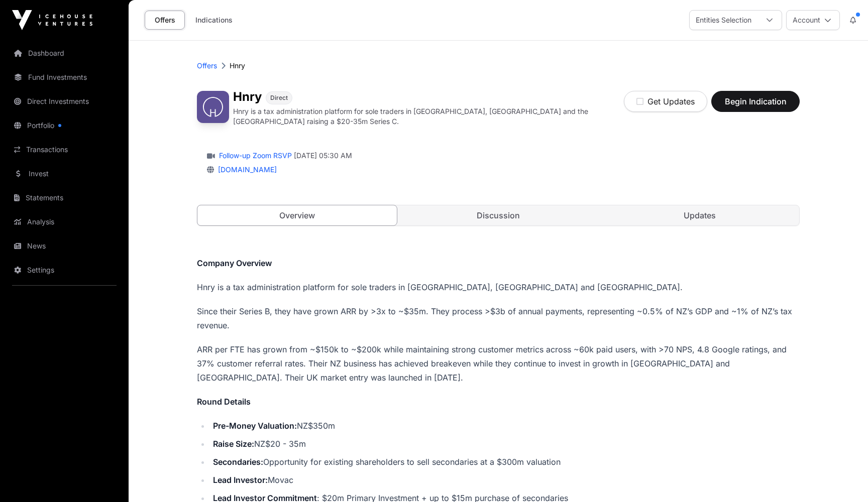  What do you see at coordinates (666, 102) in the screenshot?
I see `button: Get Updates` at bounding box center [666, 102].